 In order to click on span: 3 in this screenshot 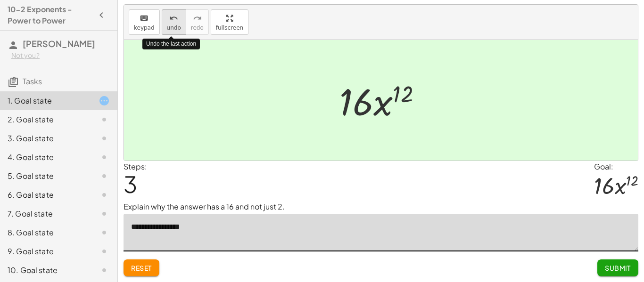, I will do `click(130, 184)`.